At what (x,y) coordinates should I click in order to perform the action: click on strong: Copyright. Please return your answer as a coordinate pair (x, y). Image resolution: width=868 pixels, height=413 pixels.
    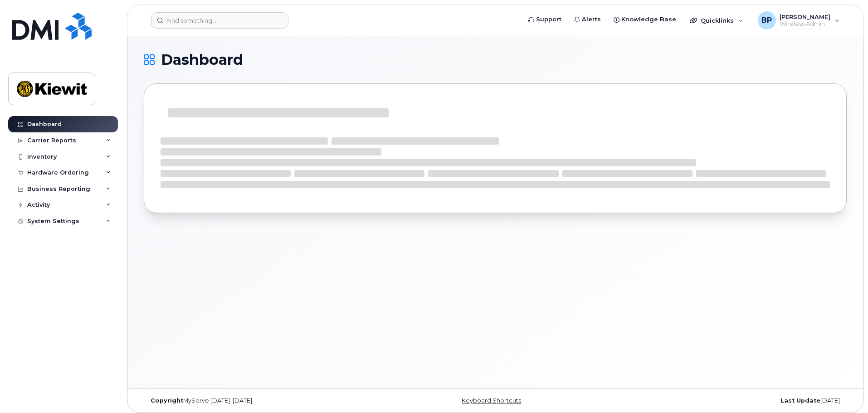
    Looking at the image, I should click on (167, 400).